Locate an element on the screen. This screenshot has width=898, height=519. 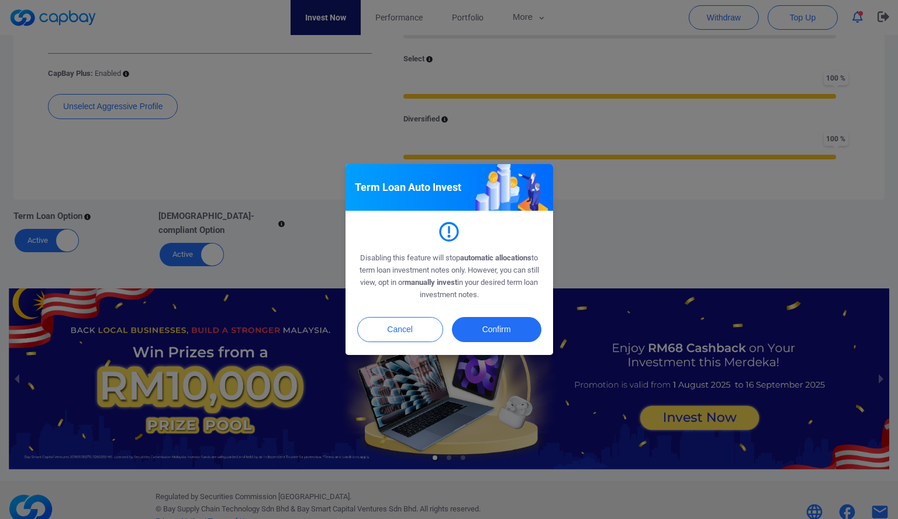
h5: Term Loan Auto Invest is located at coordinates (408, 188).